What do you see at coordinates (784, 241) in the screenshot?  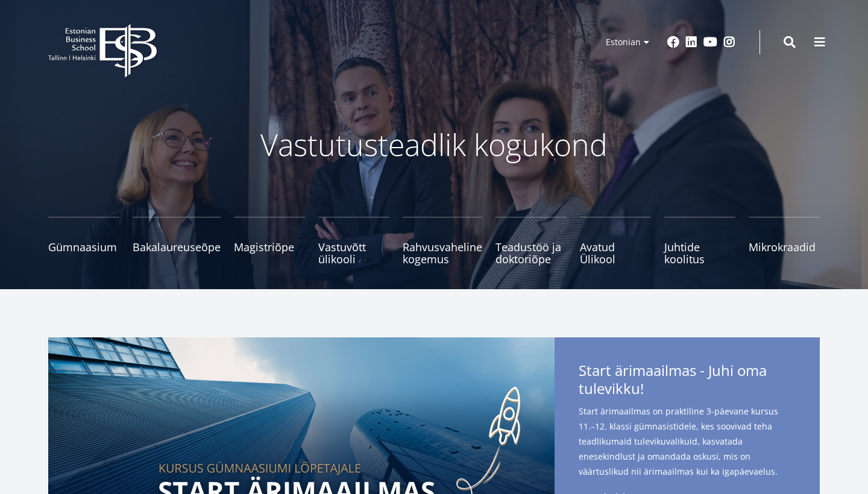 I see `a: Mikrokraadid` at bounding box center [784, 241].